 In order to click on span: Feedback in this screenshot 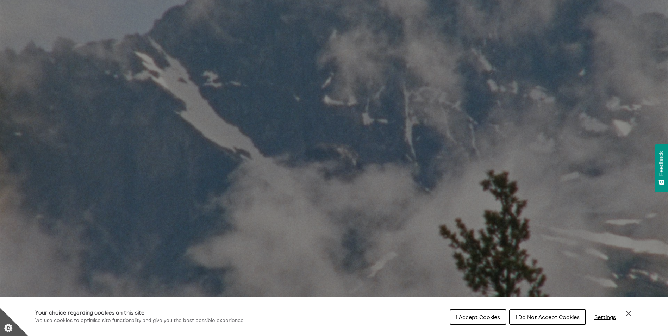, I will do `click(662, 163)`.